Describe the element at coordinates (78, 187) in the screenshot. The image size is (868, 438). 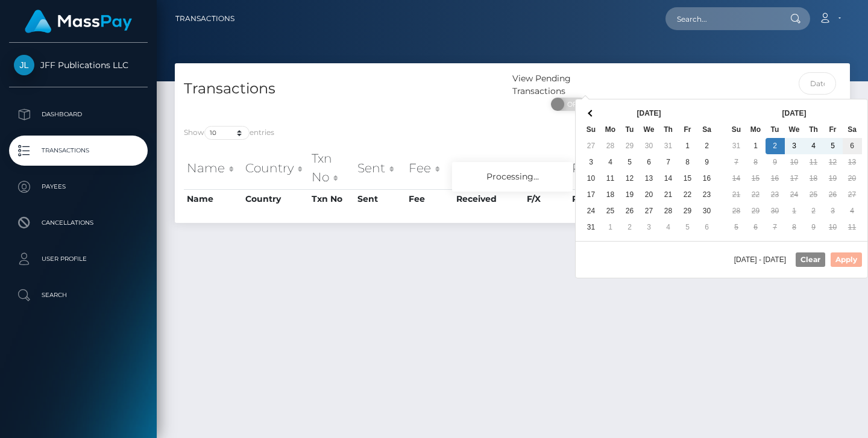
I see `a: Payees` at that location.